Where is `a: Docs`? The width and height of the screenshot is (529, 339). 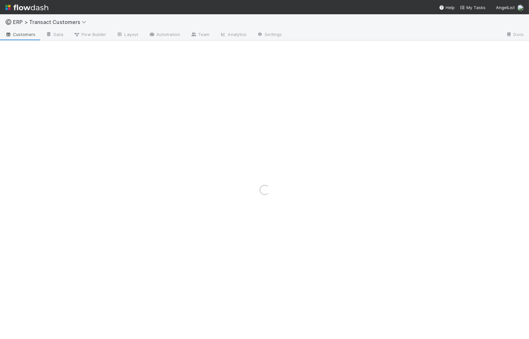 a: Docs is located at coordinates (514, 35).